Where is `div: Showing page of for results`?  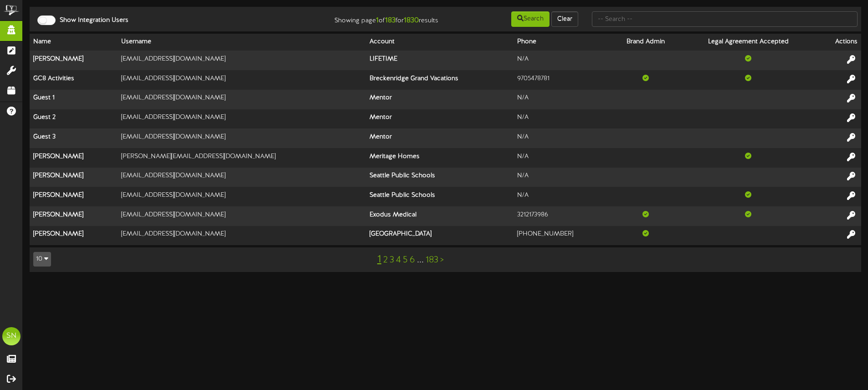
div: Showing page of for results is located at coordinates (375, 18).